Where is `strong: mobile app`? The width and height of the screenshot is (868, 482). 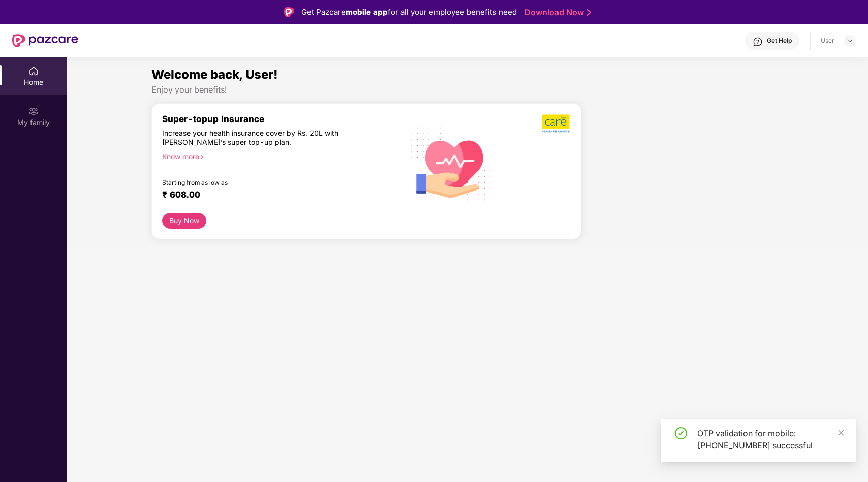 strong: mobile app is located at coordinates (367, 12).